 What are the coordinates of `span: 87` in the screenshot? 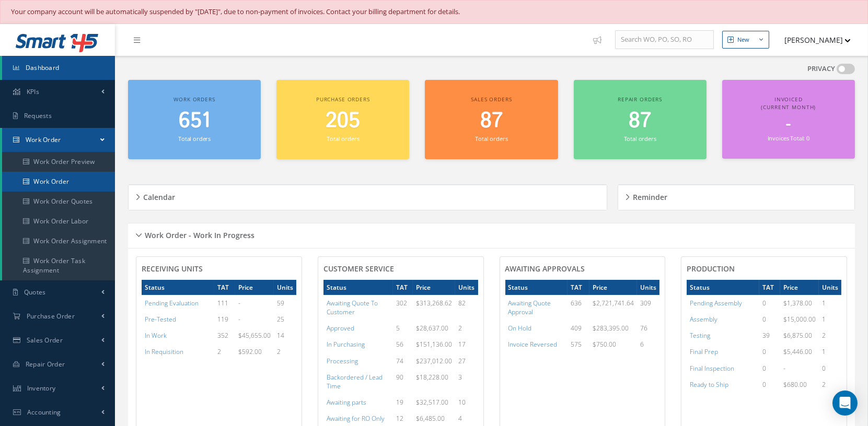 It's located at (492, 121).